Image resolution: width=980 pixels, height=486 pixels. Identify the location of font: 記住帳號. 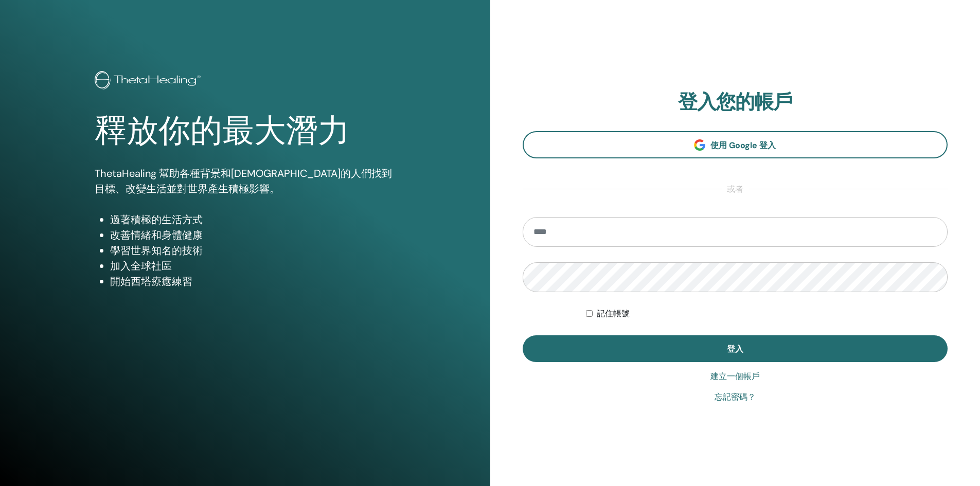
(613, 314).